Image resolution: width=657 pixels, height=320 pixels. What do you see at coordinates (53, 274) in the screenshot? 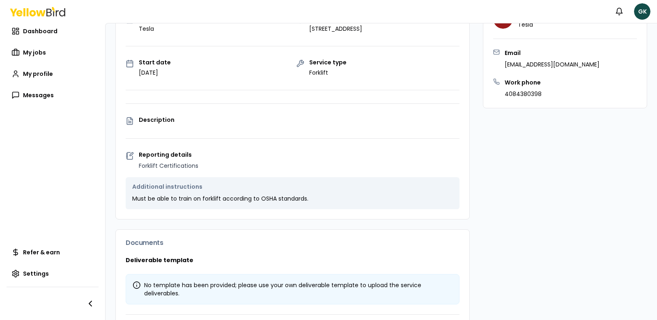
I see `a: Settings` at bounding box center [53, 274].